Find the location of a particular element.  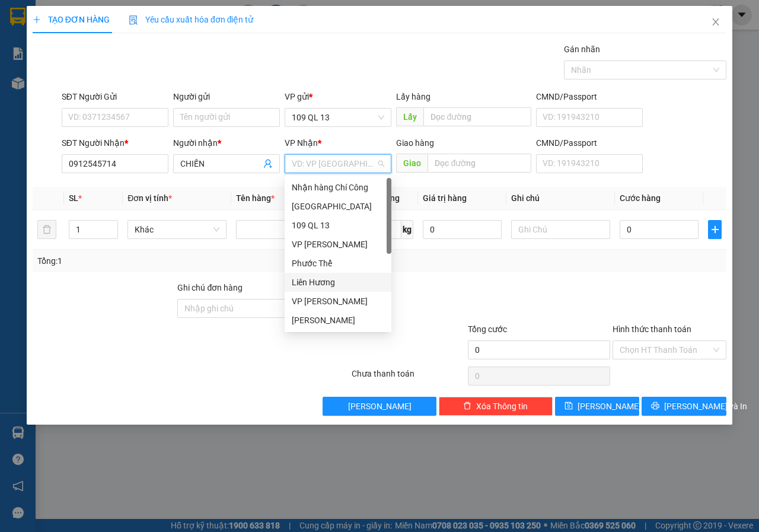

span: Xóa Thông tin is located at coordinates (502, 406).